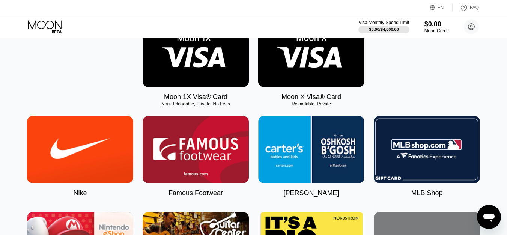 This screenshot has height=235, width=507. I want to click on div: Non-Reloadable, Private, No Fees, so click(195, 104).